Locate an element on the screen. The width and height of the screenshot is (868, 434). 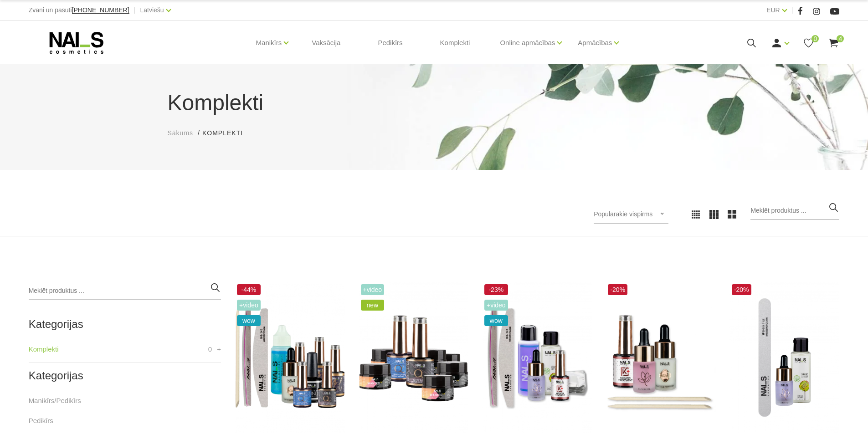
img: Komplektā ietilst:- Organic Lotion Lithi&Jasmine 50 ml;- Melleņu Kutikulu eļļa 15 ml;- Wooden Fil... is located at coordinates (784, 358).